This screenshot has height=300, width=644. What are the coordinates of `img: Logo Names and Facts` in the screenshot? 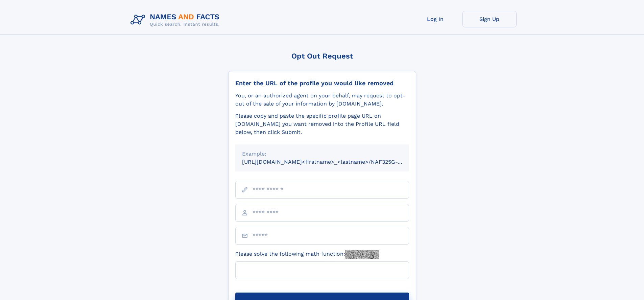 It's located at (176, 20).